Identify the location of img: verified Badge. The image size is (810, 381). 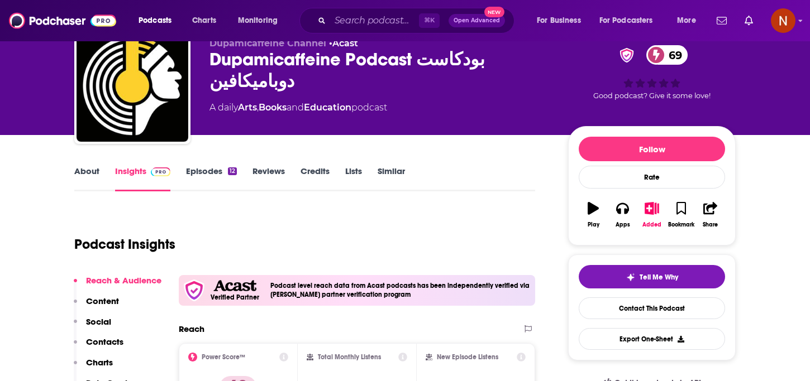
(626, 55).